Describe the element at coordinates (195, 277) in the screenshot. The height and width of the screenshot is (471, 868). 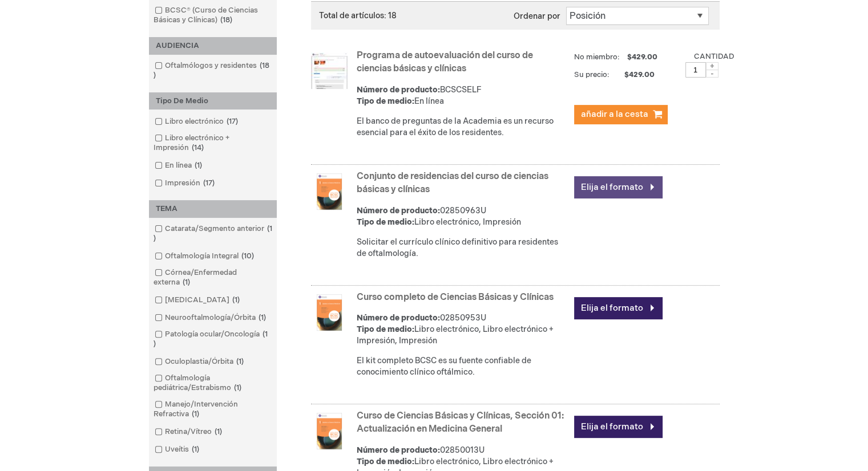
I see `font: Córnea/Enfermedad externa` at that location.